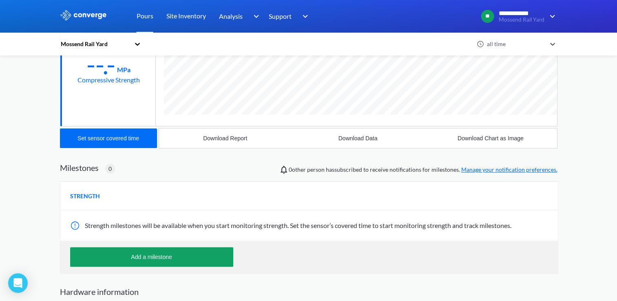  Describe the element at coordinates (109, 80) in the screenshot. I see `div: Compressive Strength` at that location.